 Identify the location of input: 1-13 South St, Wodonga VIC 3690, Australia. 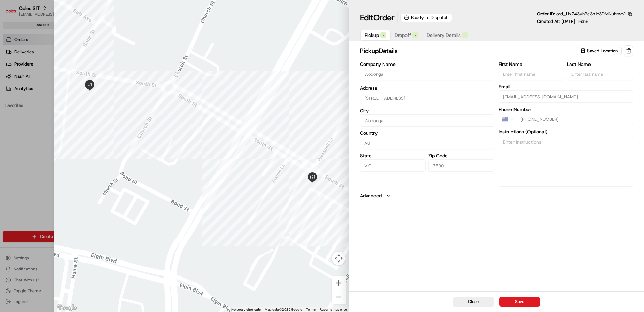
(427, 98).